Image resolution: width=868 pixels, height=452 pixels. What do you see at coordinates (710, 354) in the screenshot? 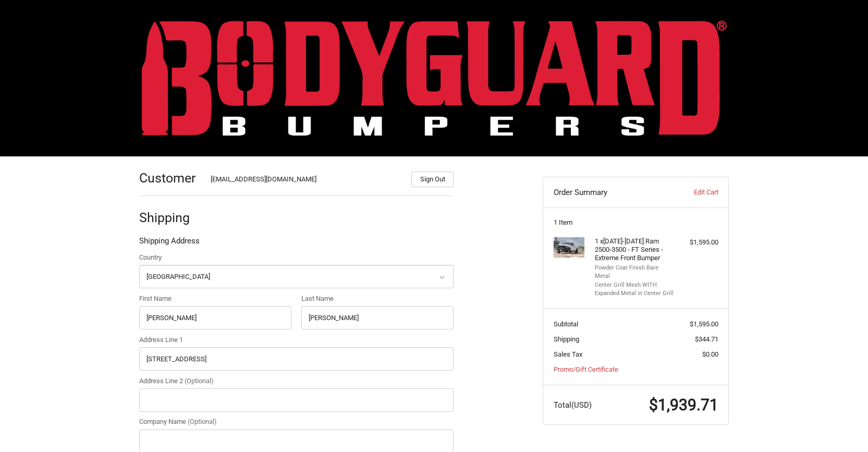
I see `span: $0.00` at bounding box center [710, 354].